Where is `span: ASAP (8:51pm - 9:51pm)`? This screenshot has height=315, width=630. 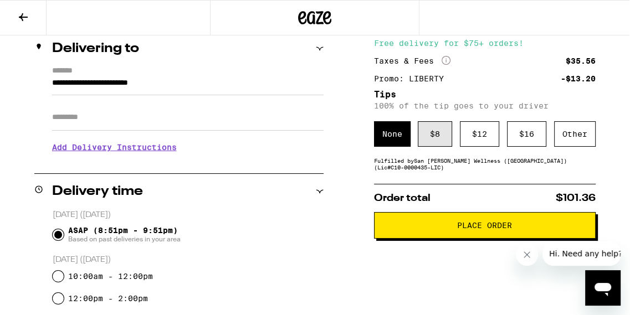 span: ASAP (8:51pm - 9:51pm) is located at coordinates (124, 235).